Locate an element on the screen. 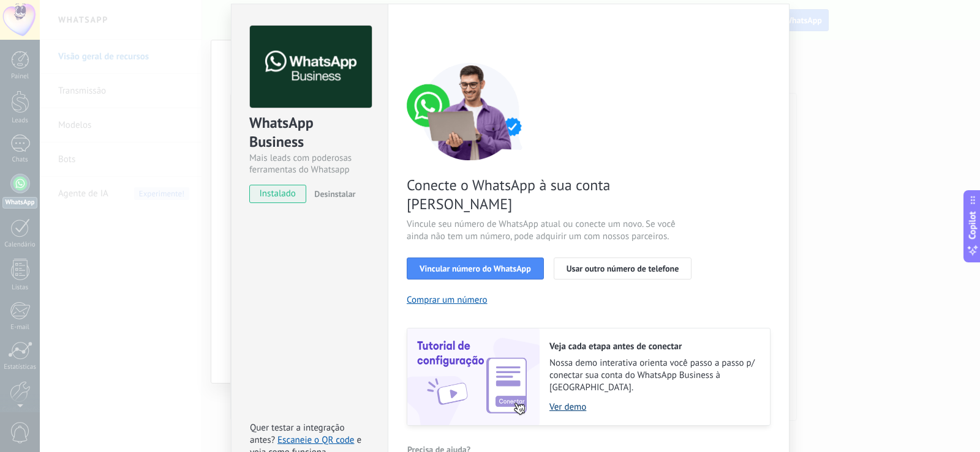 The width and height of the screenshot is (980, 452). span: Nossa demo interativa orienta você passo a passo p/ conectar sua conta do WhatsApp Business à [GE... is located at coordinates (654, 376).